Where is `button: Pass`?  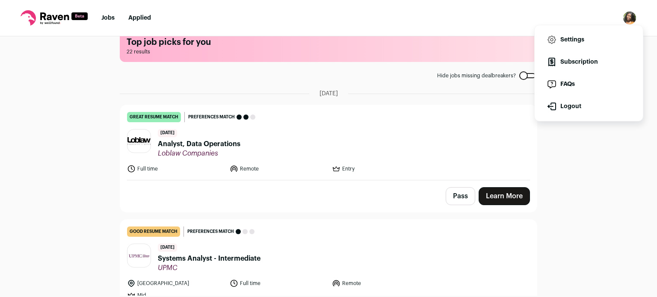 button: Pass is located at coordinates (460, 196).